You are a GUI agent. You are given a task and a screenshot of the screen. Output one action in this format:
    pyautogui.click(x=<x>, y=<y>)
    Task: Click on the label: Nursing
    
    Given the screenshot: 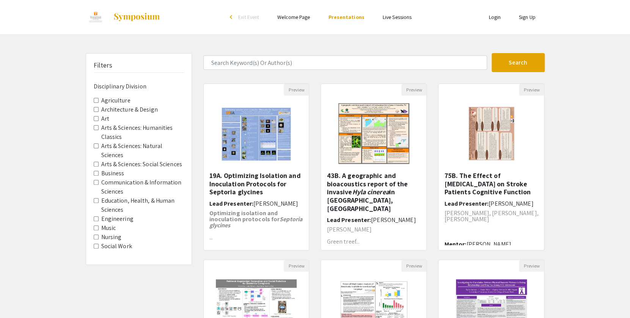 What is the action you would take?
    pyautogui.click(x=112, y=237)
    